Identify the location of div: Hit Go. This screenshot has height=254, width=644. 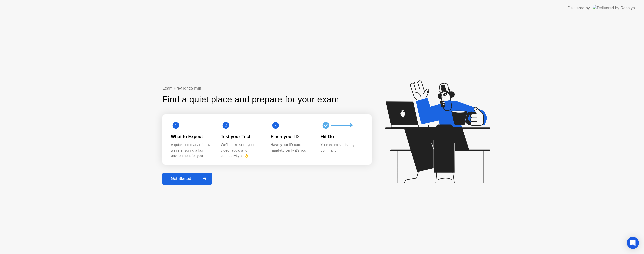
(342, 137).